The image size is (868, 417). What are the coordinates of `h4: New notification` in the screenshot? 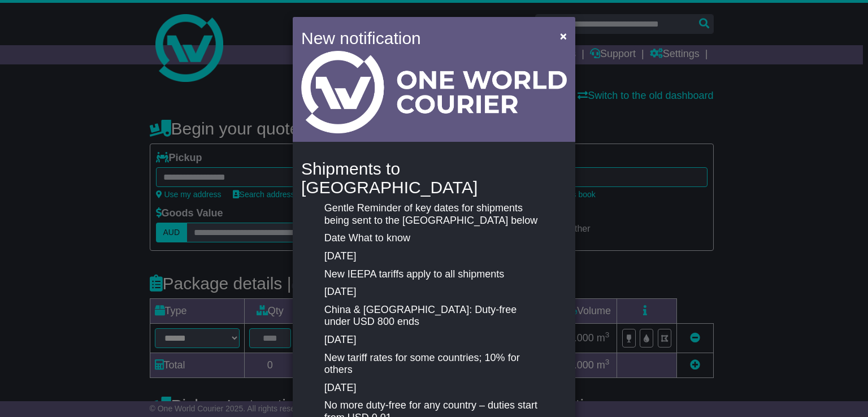 It's located at (422, 38).